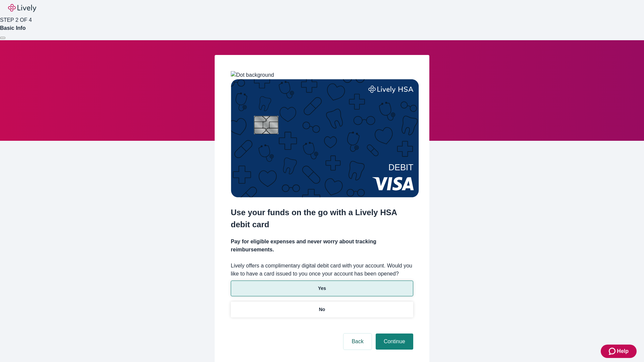 The image size is (644, 362). I want to click on h2: Use your funds on the go with a Lively HSA debit card, so click(322, 219).